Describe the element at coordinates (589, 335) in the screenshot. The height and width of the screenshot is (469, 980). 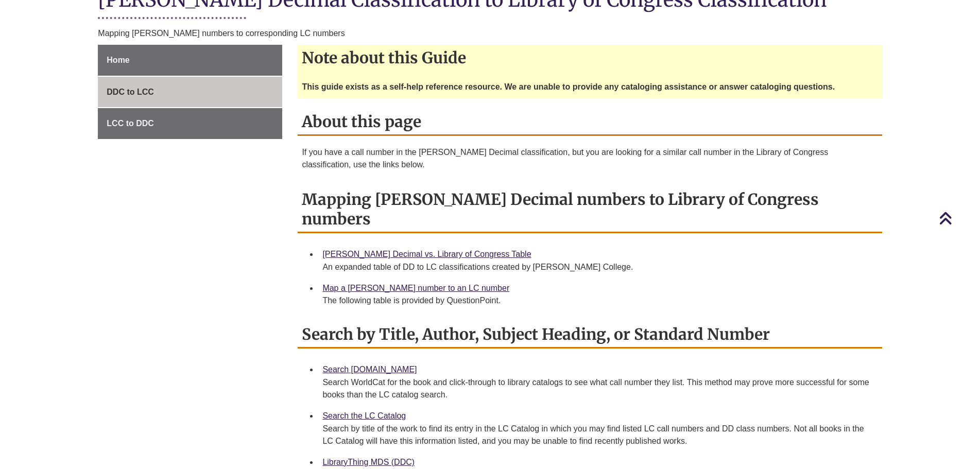
I see `h2: Search by Title, Author, Subject Heading, or Standard Number` at that location.